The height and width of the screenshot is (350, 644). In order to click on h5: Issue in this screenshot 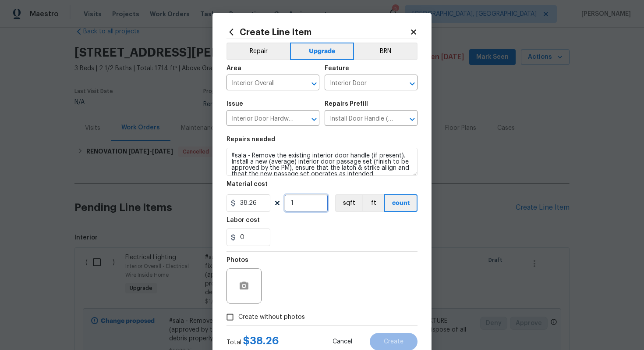, I will do `click(235, 104)`.